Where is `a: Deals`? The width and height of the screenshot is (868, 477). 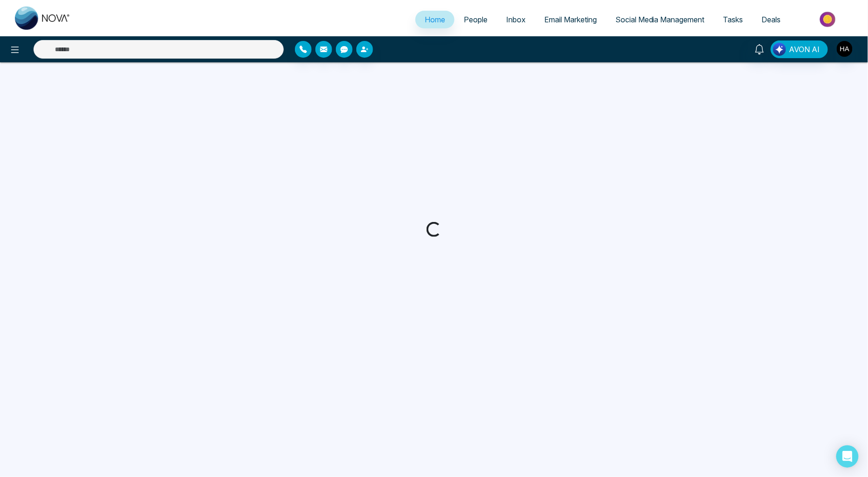
a: Deals is located at coordinates (771, 20).